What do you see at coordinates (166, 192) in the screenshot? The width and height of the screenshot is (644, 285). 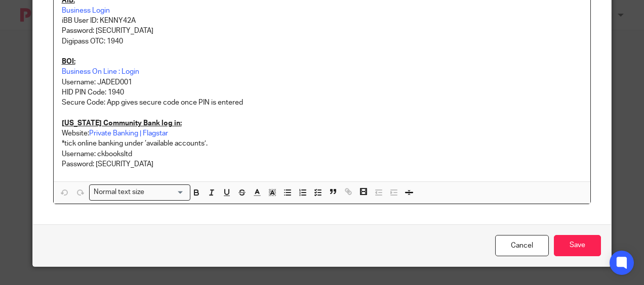 I see `input: Search for option` at bounding box center [166, 192].